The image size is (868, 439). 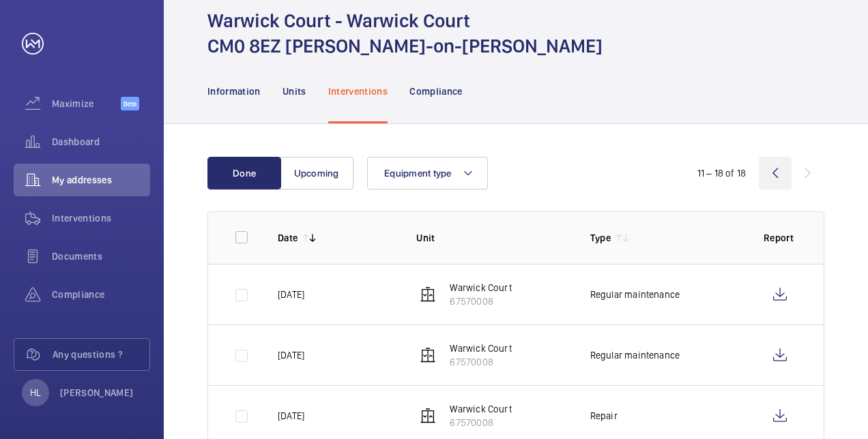 What do you see at coordinates (101, 180) in the screenshot?
I see `span: My addresses` at bounding box center [101, 180].